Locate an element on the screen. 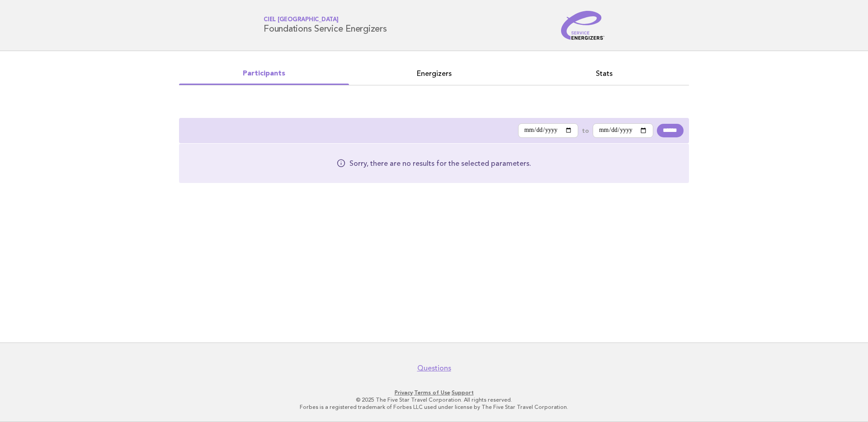  a: Terms of Use is located at coordinates (432, 393).